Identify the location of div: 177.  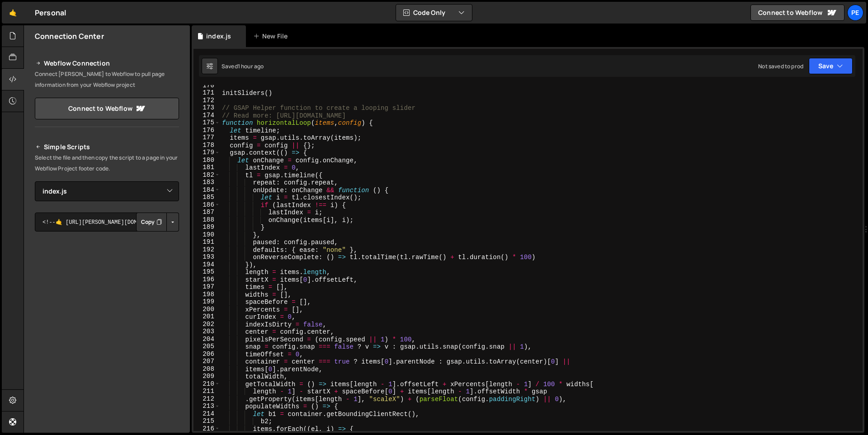
(206, 137).